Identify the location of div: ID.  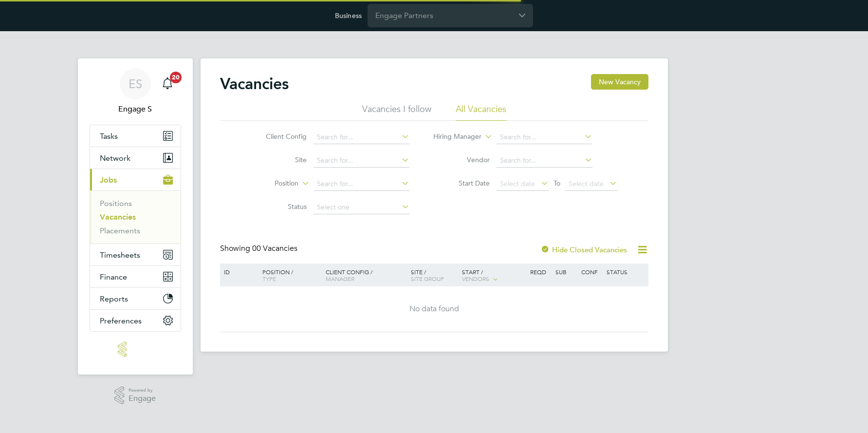
(239, 271).